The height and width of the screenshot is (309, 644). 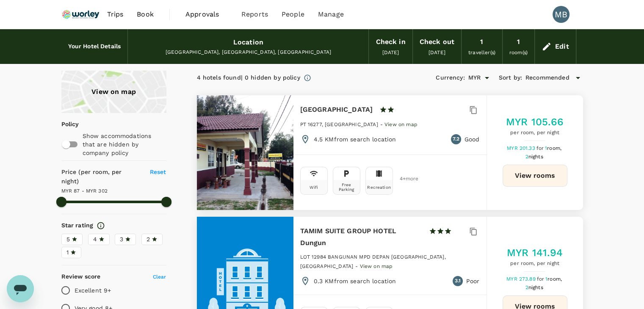 What do you see at coordinates (85, 191) in the screenshot?
I see `span: MYR 87 - MYR 302` at bounding box center [85, 191].